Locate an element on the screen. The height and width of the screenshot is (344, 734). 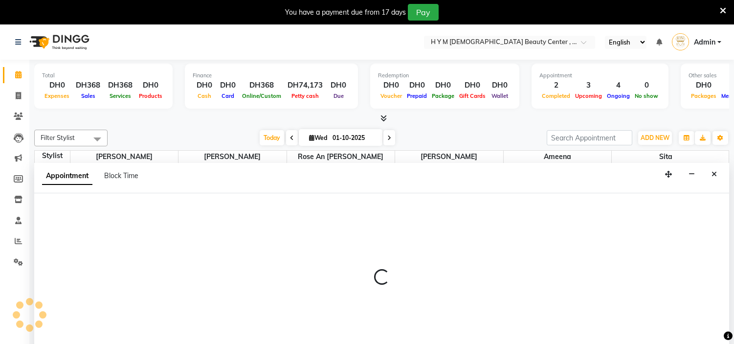
span: Packages is located at coordinates (704, 96).